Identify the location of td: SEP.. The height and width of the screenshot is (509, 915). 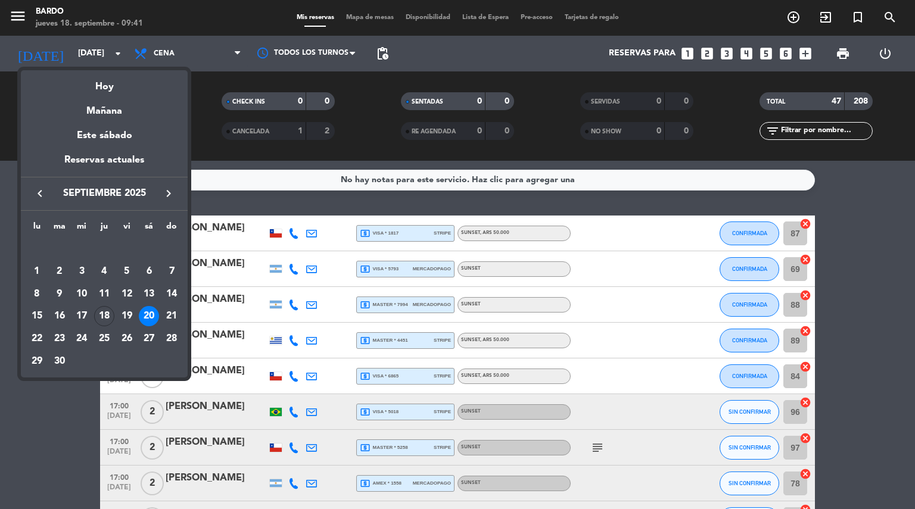
(104, 249).